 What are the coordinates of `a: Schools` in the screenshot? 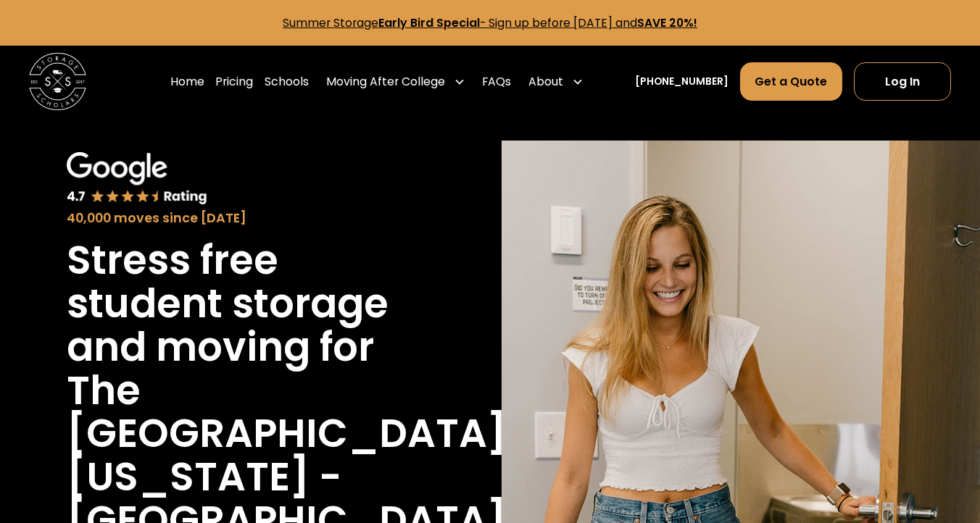 It's located at (286, 81).